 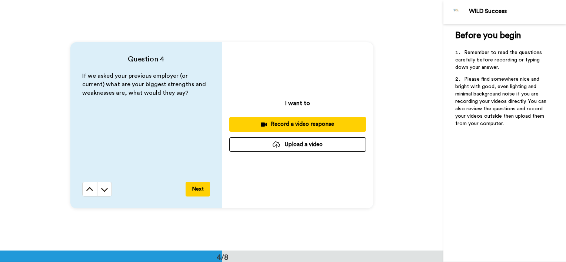 What do you see at coordinates (517, 11) in the screenshot?
I see `div: WILD Success` at bounding box center [517, 11].